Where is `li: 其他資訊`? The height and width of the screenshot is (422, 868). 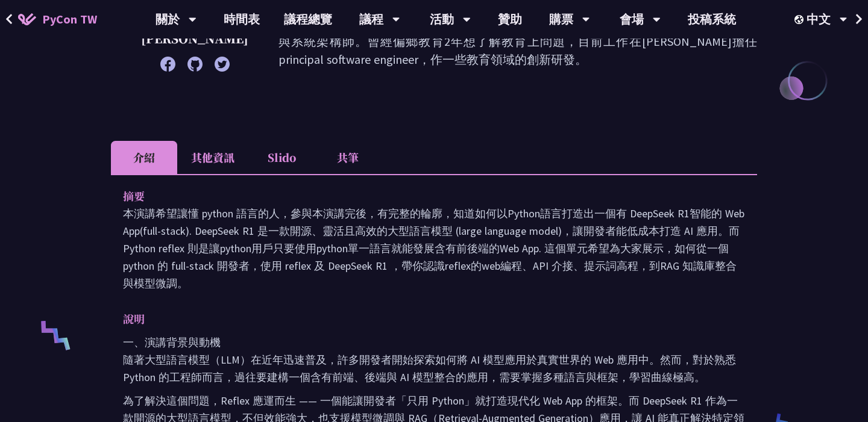 li: 其他資訊 is located at coordinates (213, 157).